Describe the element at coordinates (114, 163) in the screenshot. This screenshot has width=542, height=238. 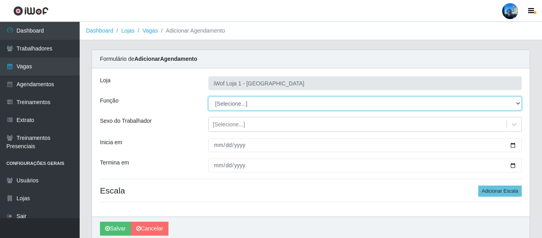
I see `label: Termina em` at that location.